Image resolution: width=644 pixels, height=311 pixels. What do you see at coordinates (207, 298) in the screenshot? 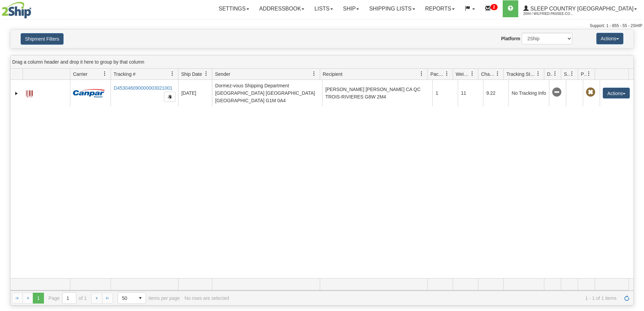
I see `div: No rows are selected` at bounding box center [207, 298].